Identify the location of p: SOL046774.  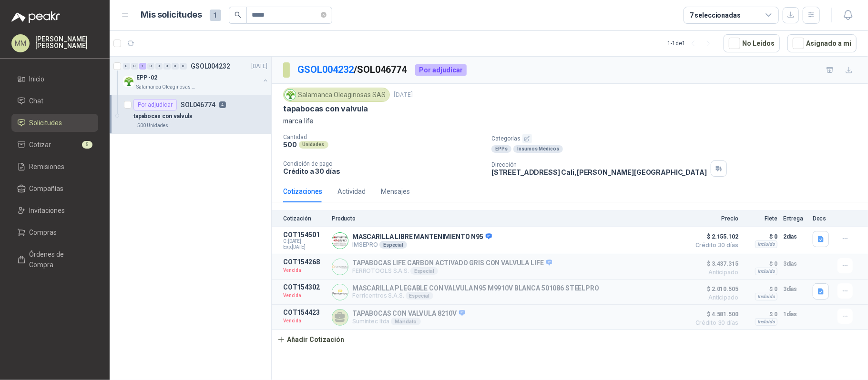
(198, 105).